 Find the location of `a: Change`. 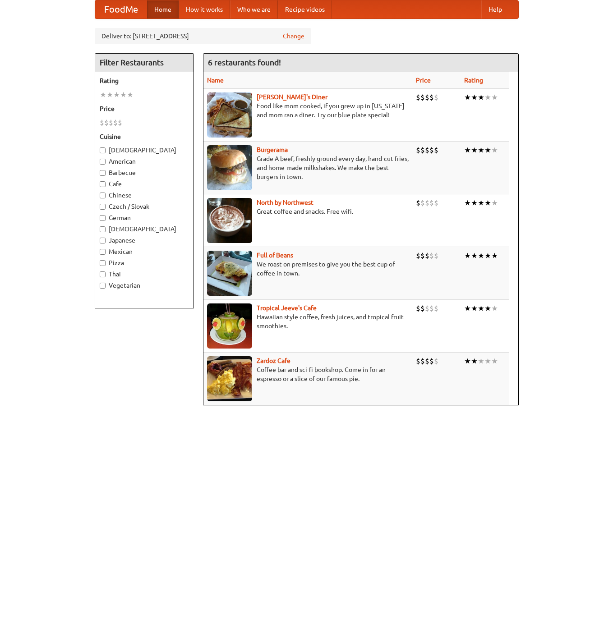

a: Change is located at coordinates (294, 36).